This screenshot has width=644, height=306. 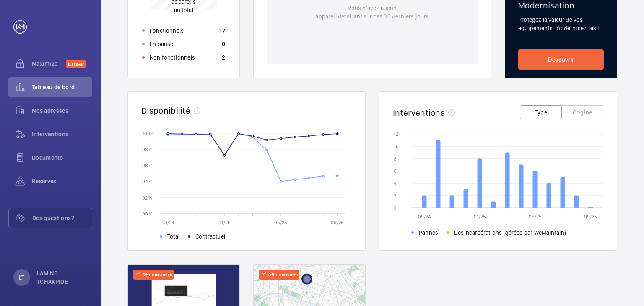 I want to click on text: 6, so click(x=395, y=171).